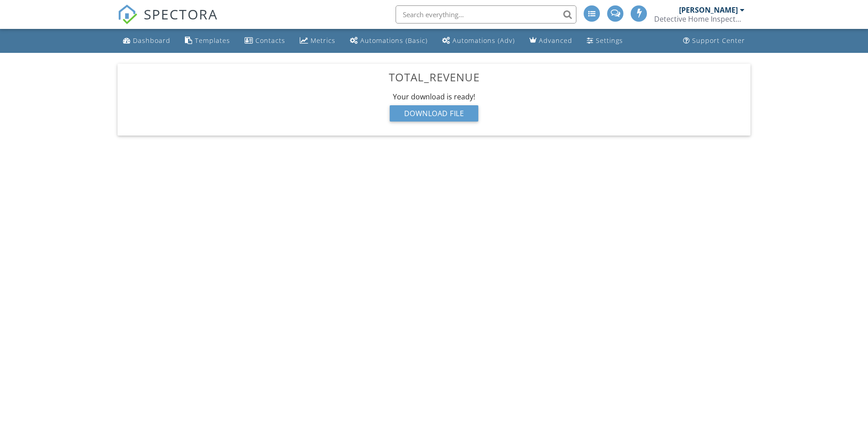  Describe the element at coordinates (486, 14) in the screenshot. I see `input: Search everything...` at that location.